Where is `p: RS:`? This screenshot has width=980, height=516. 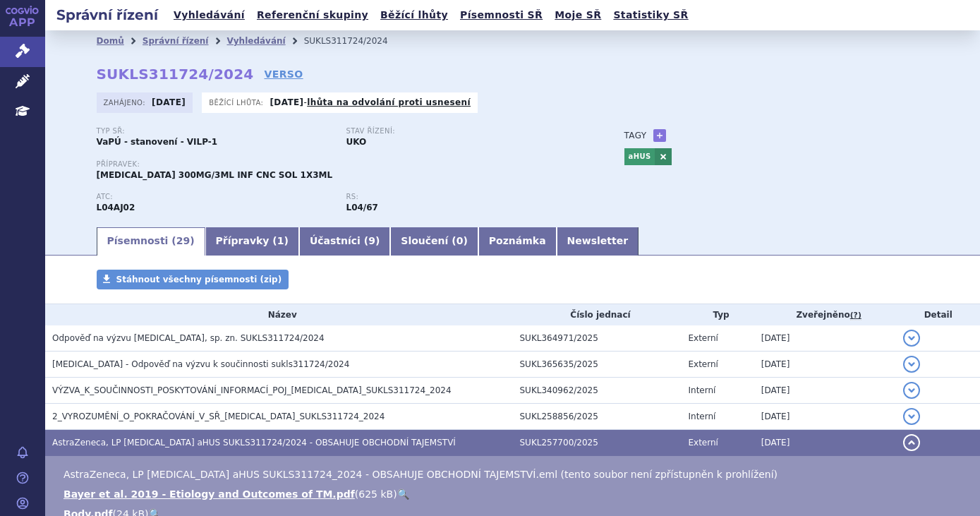
p: RS: is located at coordinates (464, 197).